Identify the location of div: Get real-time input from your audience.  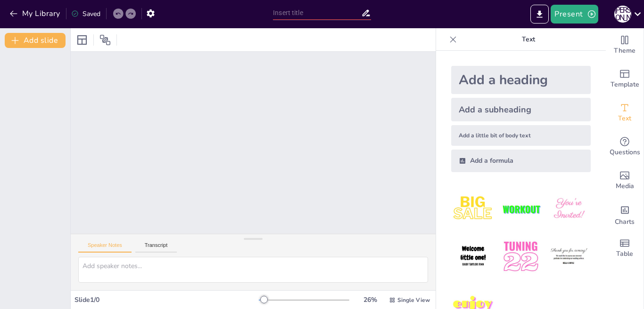
(624, 147).